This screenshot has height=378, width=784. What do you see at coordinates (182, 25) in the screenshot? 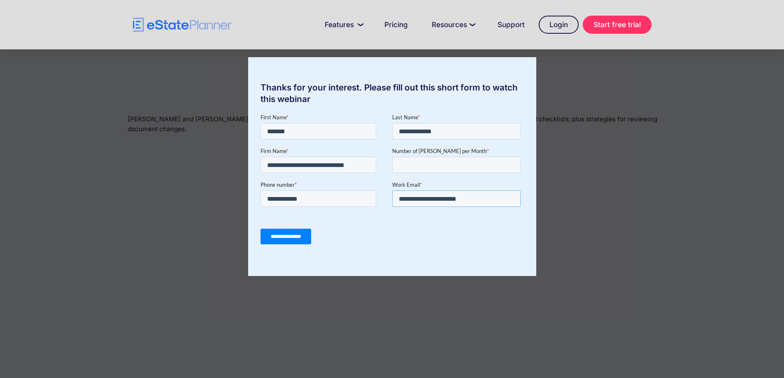
I see `a: home` at bounding box center [182, 25].